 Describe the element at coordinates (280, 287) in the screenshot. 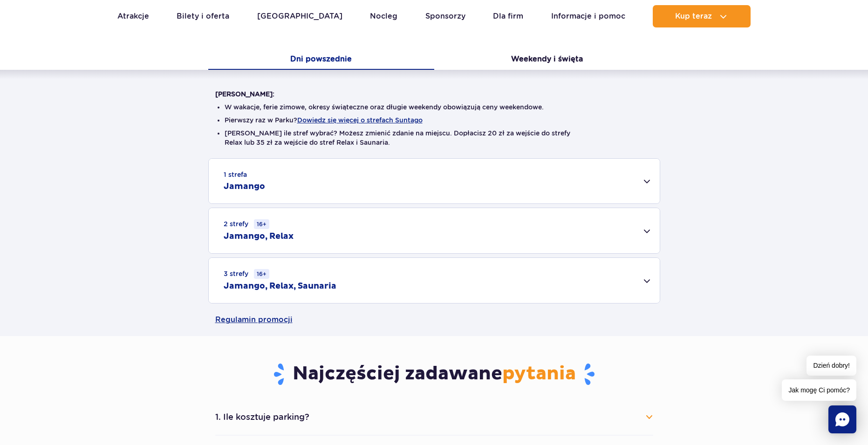

I see `h2: Jamango, Relax, Saunaria` at that location.